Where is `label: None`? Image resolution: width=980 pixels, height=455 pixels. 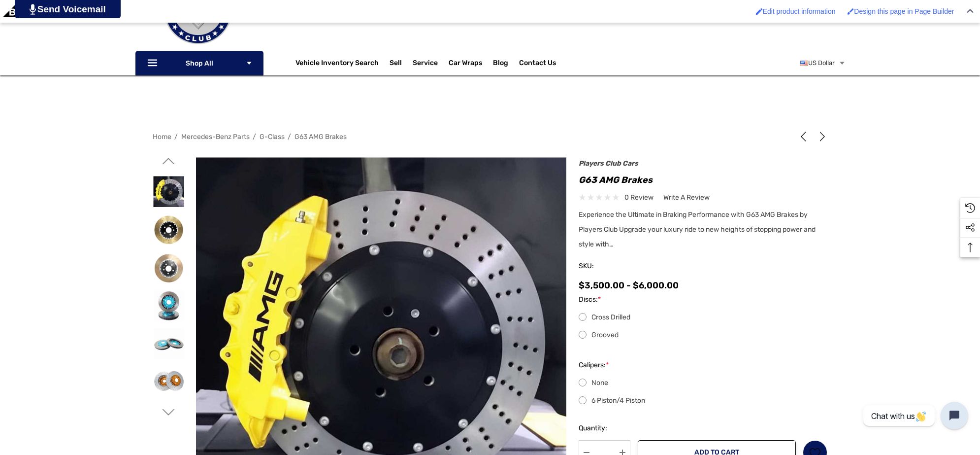 label: None is located at coordinates (703, 383).